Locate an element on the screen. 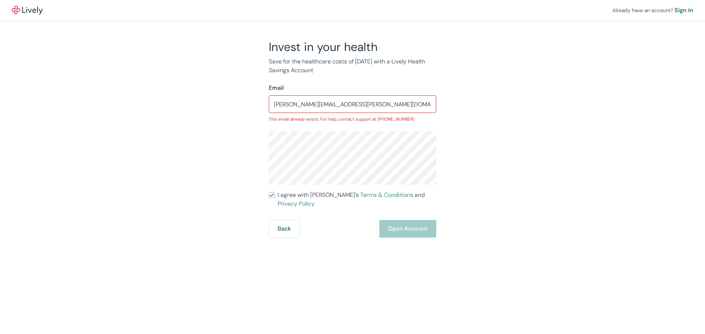 The height and width of the screenshot is (334, 705). a: LivelyLively is located at coordinates (27, 10).